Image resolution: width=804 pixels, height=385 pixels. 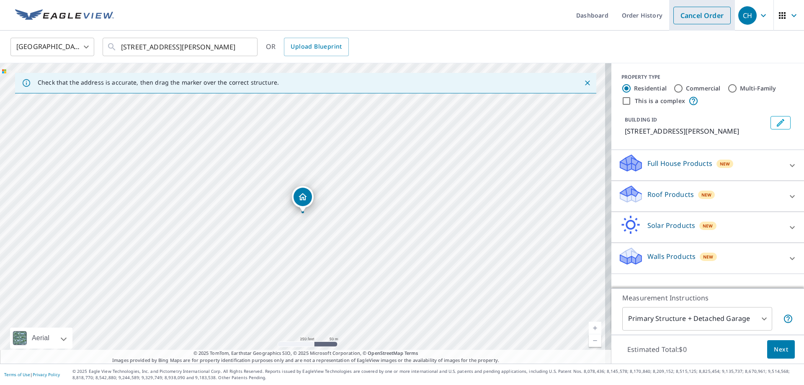 What do you see at coordinates (64, 15) in the screenshot?
I see `img: EV Logo` at bounding box center [64, 15].